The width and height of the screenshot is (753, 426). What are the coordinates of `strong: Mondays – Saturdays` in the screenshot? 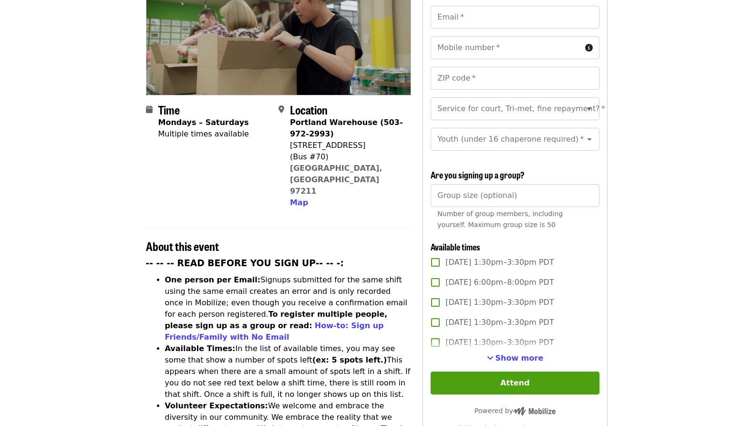 It's located at (204, 122).